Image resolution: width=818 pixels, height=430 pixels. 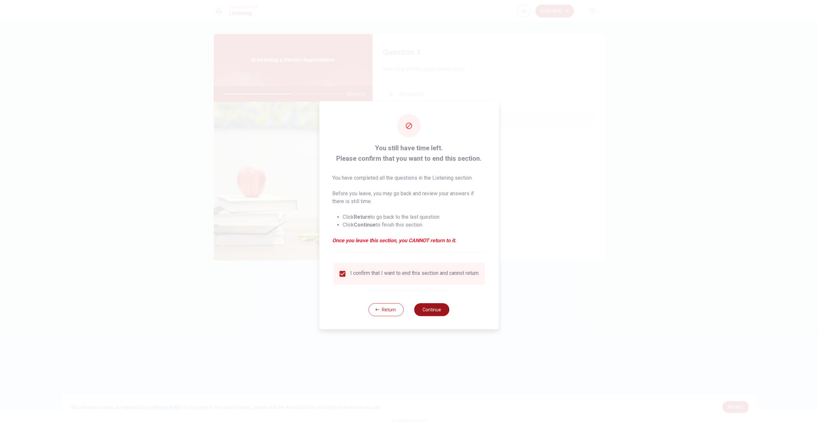 I want to click on span: You still have time left. Please confirm that you want to end this section., so click(x=409, y=153).